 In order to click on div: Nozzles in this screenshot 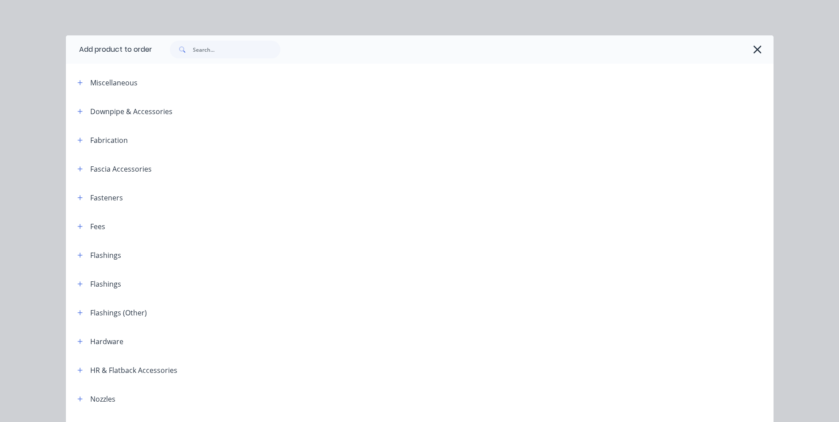, I will do `click(103, 399)`.